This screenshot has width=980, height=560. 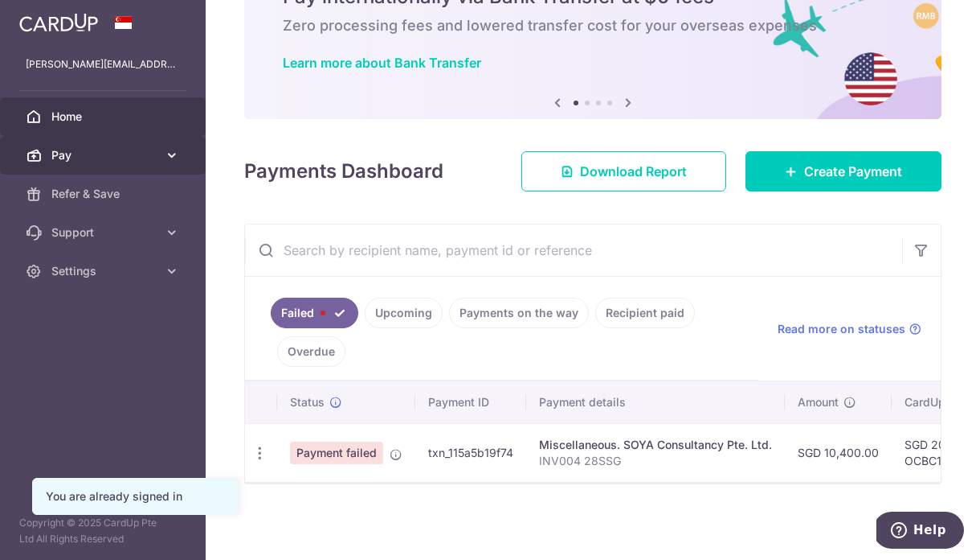 I want to click on a: Payments on the way, so click(x=520, y=313).